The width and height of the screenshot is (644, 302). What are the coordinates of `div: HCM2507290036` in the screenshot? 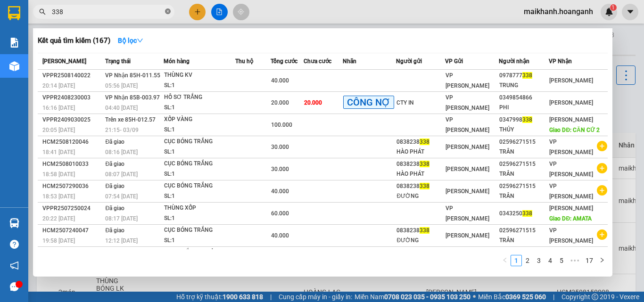 It's located at (72, 186).